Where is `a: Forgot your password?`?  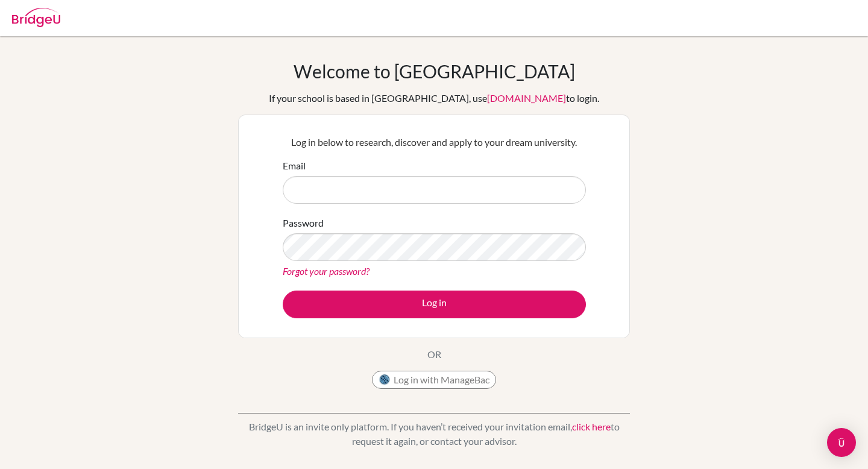
a: Forgot your password? is located at coordinates (326, 271).